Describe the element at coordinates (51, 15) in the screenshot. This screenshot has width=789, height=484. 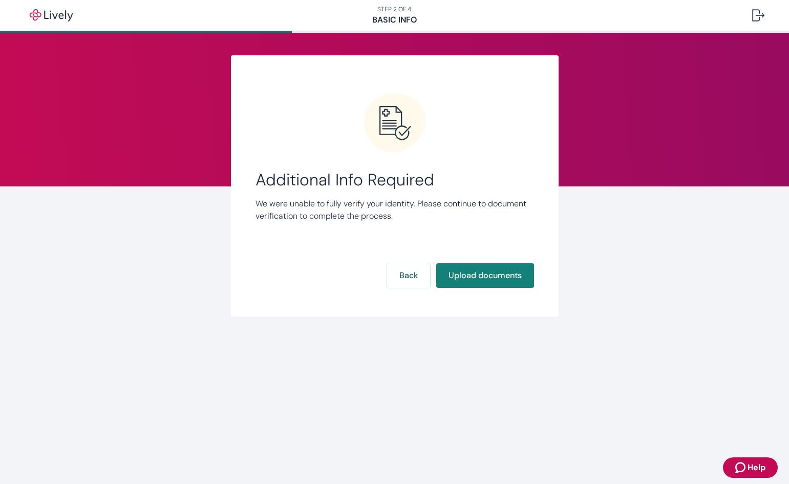
I see `img: Lively` at that location.